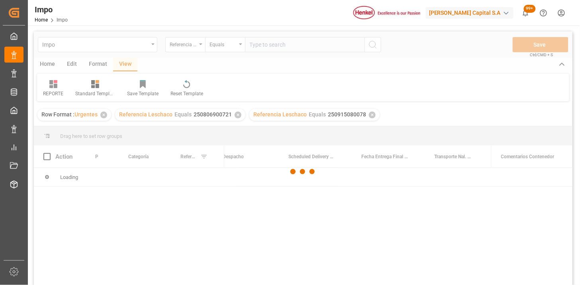 The image size is (580, 285). Describe the element at coordinates (530, 9) in the screenshot. I see `span: 99+` at that location.